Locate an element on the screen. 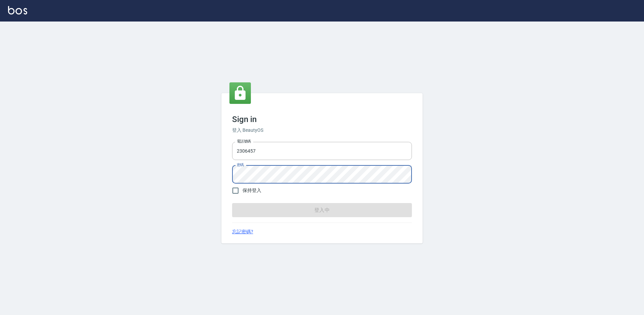  label: 密碼 is located at coordinates (240, 165).